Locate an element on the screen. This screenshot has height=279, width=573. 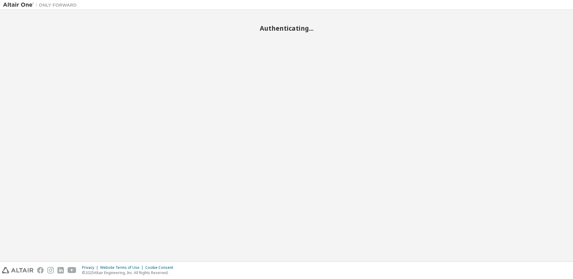
div: Privacy is located at coordinates (91, 268).